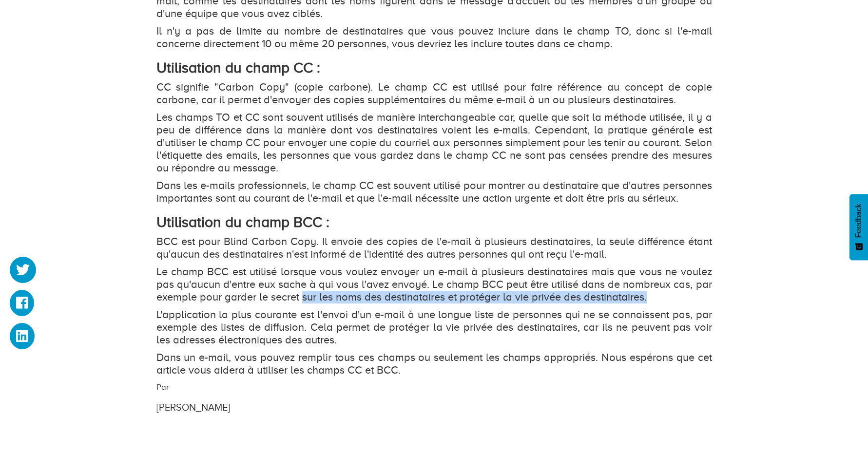 The height and width of the screenshot is (454, 868). Describe the element at coordinates (434, 143) in the screenshot. I see `p: Les champs TO et CC sont souvent utilisés de manière interchangeable car, quelle que soit la méth...` at that location.